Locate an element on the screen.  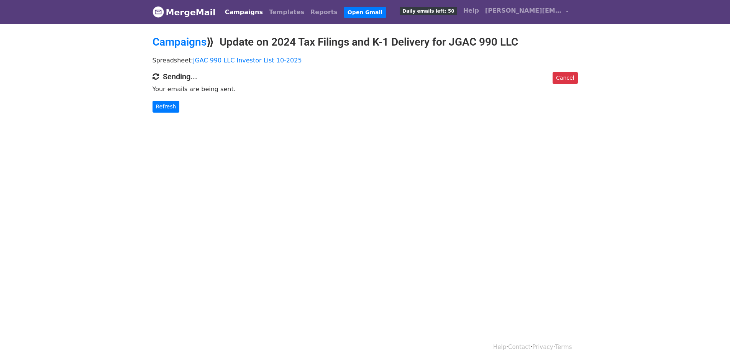
a: Open Gmail is located at coordinates (365, 12).